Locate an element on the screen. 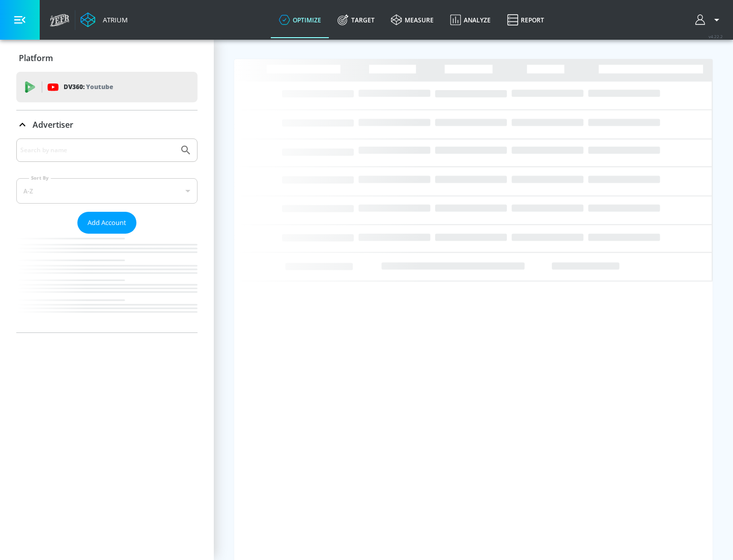 The height and width of the screenshot is (560, 733). a: Target is located at coordinates (356, 20).